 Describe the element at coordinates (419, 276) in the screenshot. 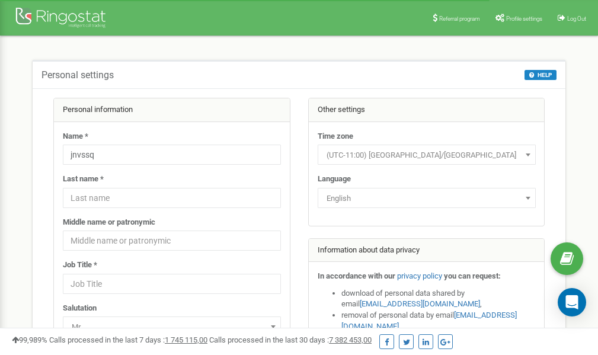

I see `a: privacy policy` at that location.